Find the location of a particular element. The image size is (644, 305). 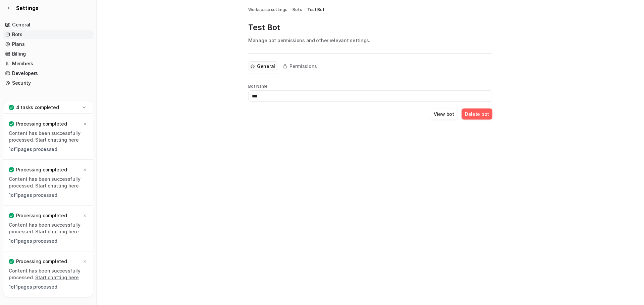

span: General is located at coordinates (266, 66).